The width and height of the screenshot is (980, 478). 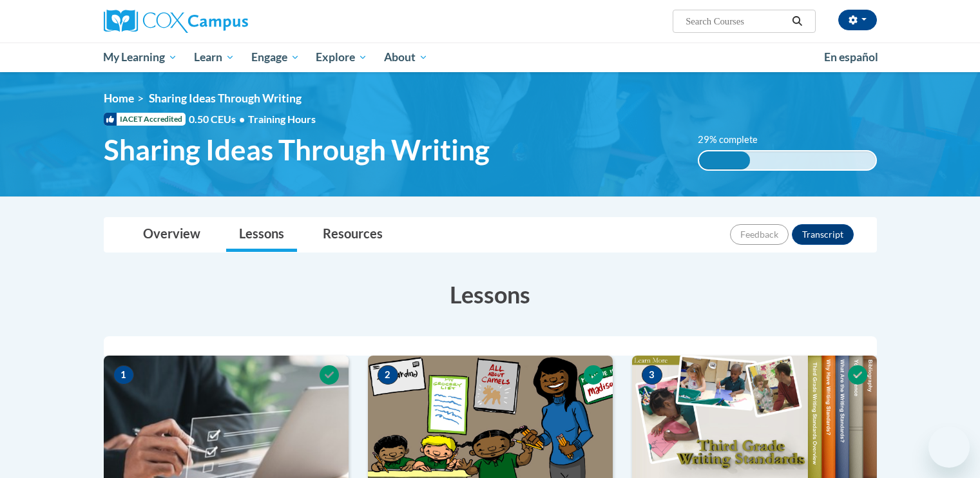 What do you see at coordinates (341, 57) in the screenshot?
I see `span: Explore` at bounding box center [341, 57].